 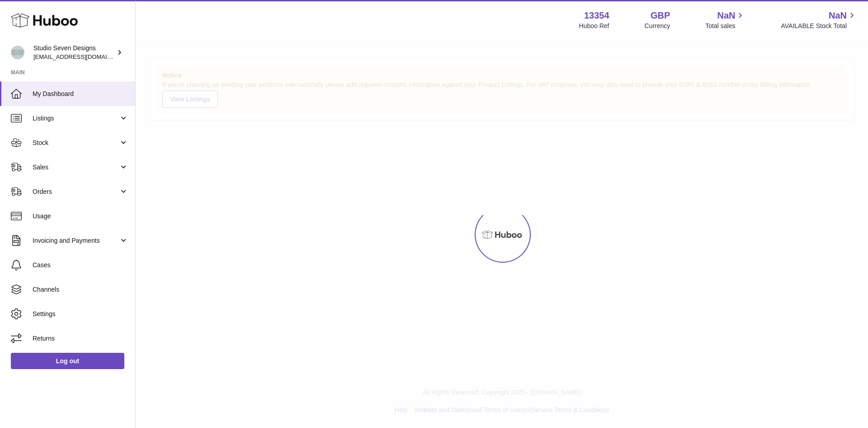 I want to click on span: Stock, so click(x=76, y=143).